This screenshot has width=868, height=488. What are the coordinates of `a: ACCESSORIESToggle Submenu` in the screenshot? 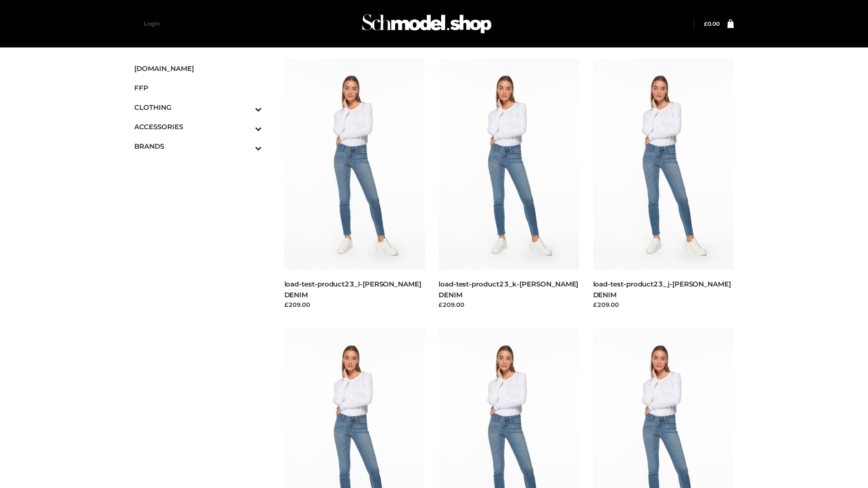 It's located at (198, 127).